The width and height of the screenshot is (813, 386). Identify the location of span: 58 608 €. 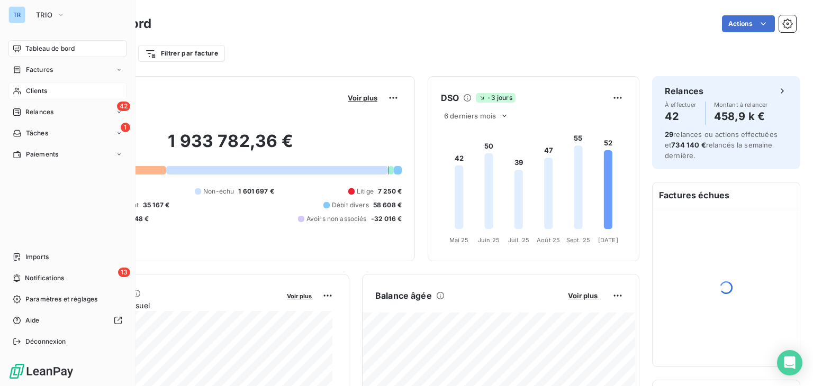
(387, 205).